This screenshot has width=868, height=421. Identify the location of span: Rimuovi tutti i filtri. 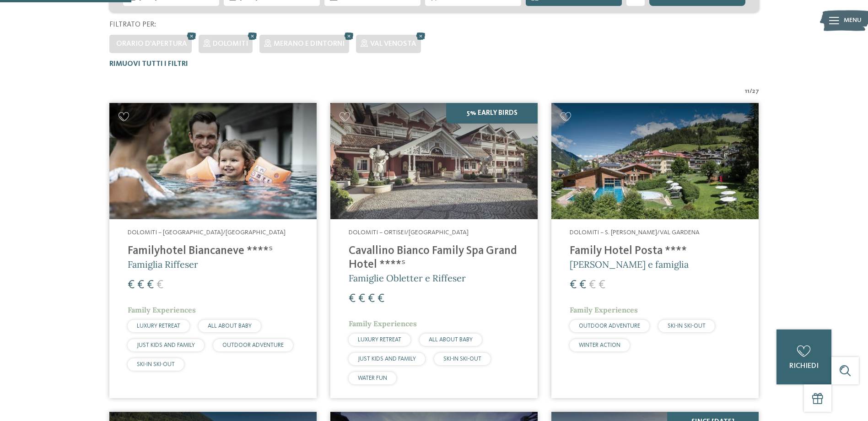
(149, 64).